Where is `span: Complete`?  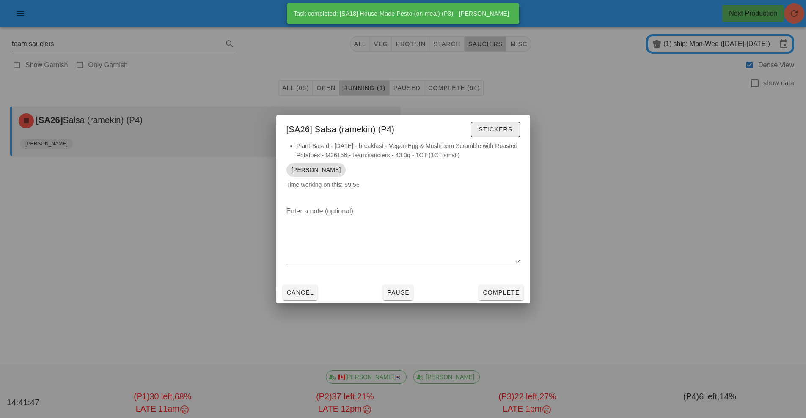 span: Complete is located at coordinates (501, 293).